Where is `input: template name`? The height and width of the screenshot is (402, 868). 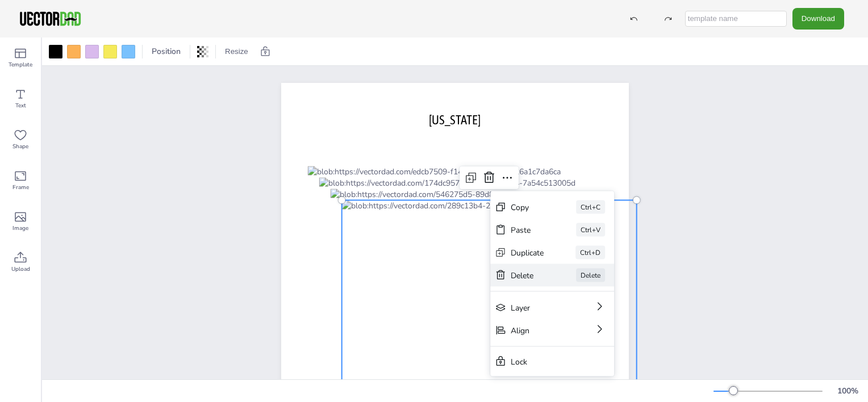
input: template name is located at coordinates (736, 18).